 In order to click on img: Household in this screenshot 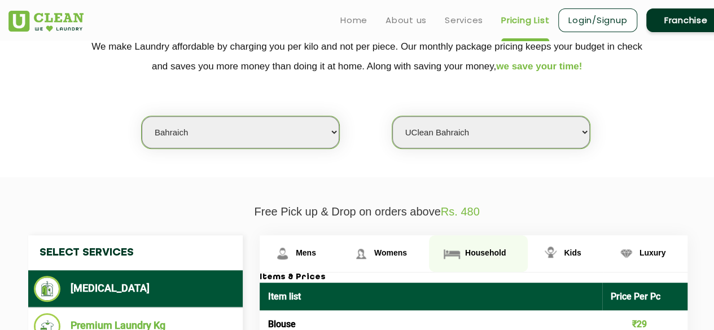, I will do `click(451, 253)`.